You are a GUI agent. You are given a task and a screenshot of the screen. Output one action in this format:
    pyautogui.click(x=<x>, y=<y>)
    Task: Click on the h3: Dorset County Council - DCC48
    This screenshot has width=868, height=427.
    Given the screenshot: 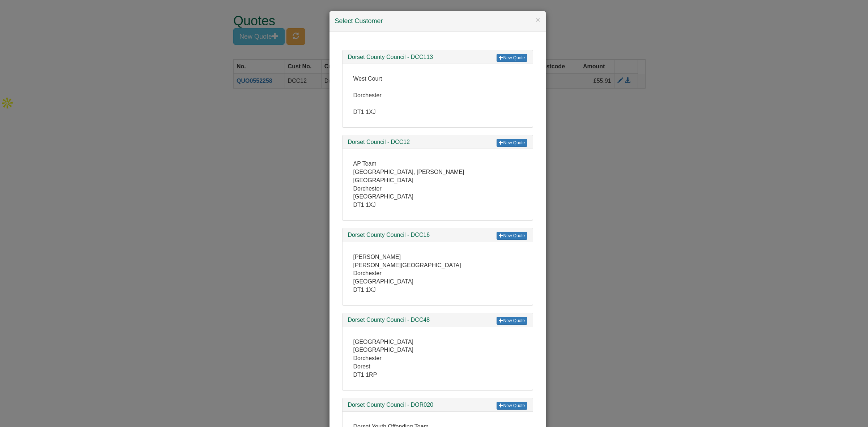 What is the action you would take?
    pyautogui.click(x=438, y=320)
    